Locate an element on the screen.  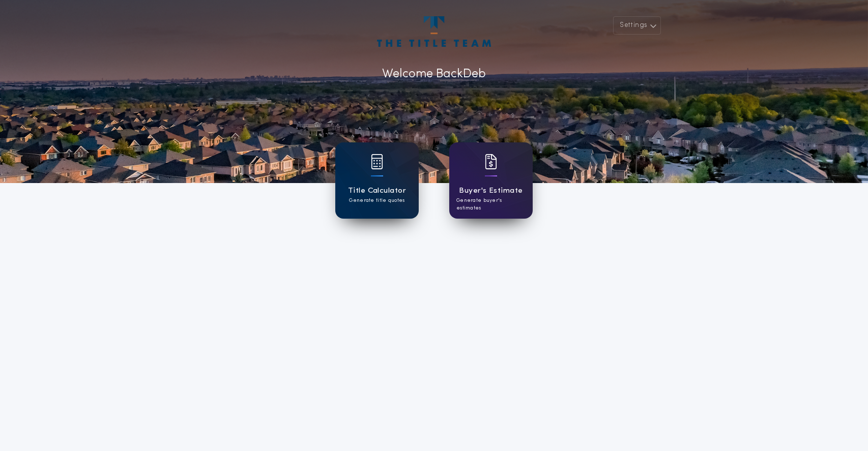
a: card iconTitle CalculatorGenerate title quotes is located at coordinates (377, 180).